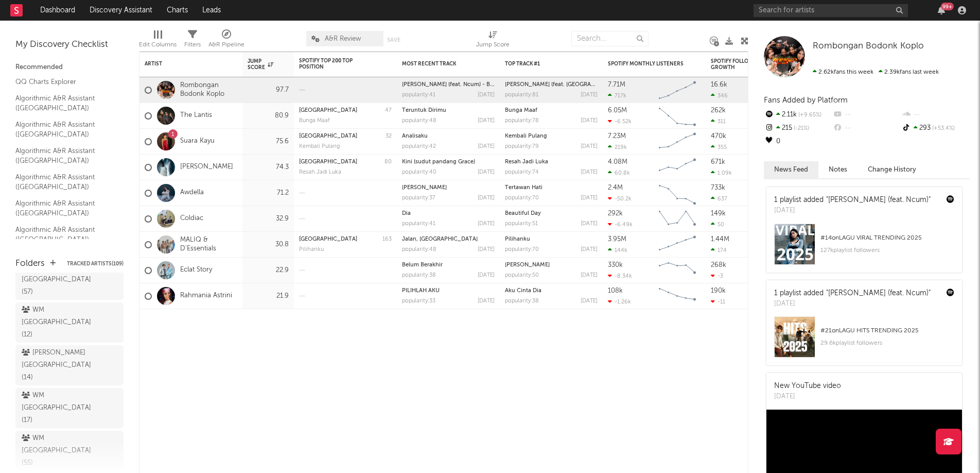 The height and width of the screenshot is (473, 980). I want to click on div: PILIHLAH AKU, so click(448, 291).